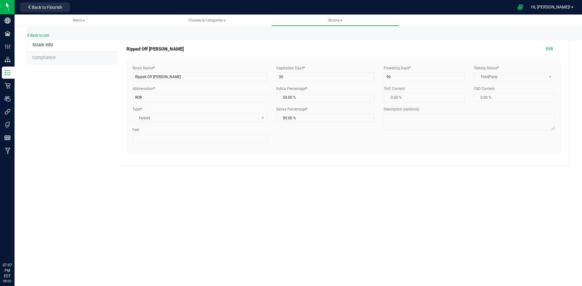 This screenshot has width=582, height=286. I want to click on inline-svg: Tags, so click(8, 125).